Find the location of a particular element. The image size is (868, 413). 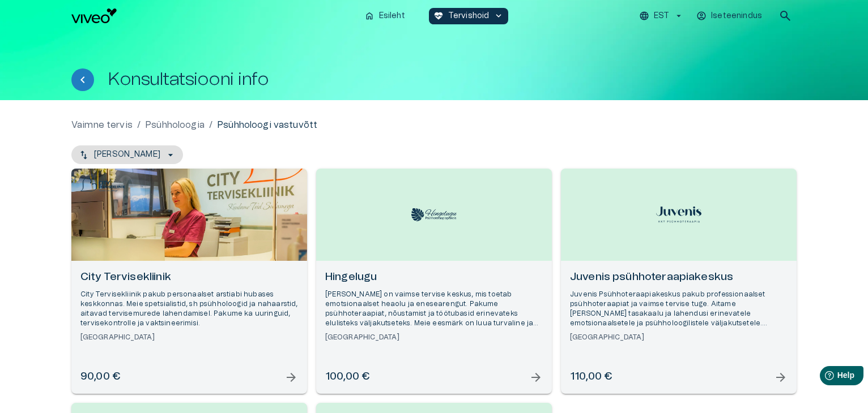

p: Tervishoid is located at coordinates (469, 16).